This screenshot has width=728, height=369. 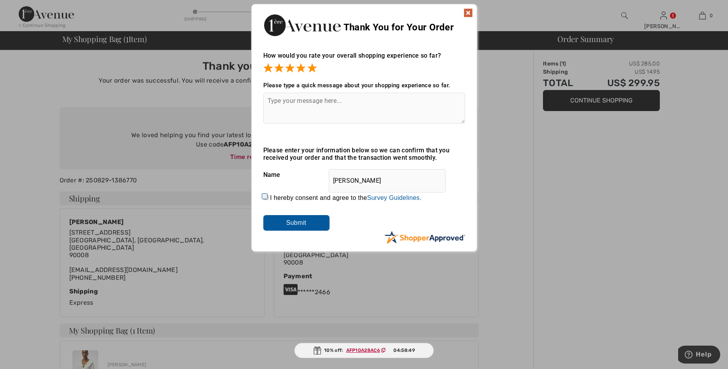 What do you see at coordinates (468, 13) in the screenshot?
I see `img: x` at bounding box center [468, 13].